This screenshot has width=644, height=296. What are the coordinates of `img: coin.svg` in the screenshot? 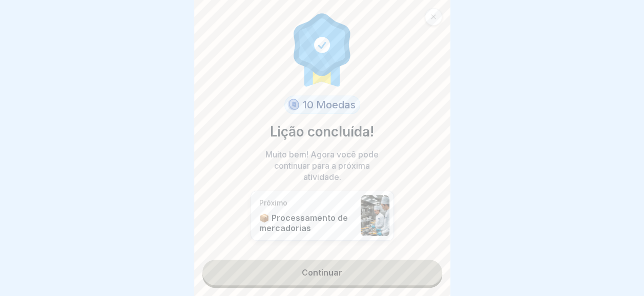 It's located at (293, 105).